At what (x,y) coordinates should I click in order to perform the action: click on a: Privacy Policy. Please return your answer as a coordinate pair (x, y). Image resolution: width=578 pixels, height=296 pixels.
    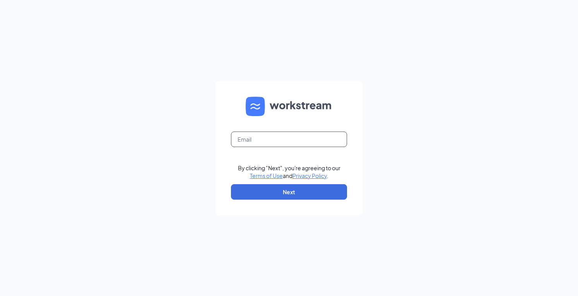
    Looking at the image, I should click on (310, 176).